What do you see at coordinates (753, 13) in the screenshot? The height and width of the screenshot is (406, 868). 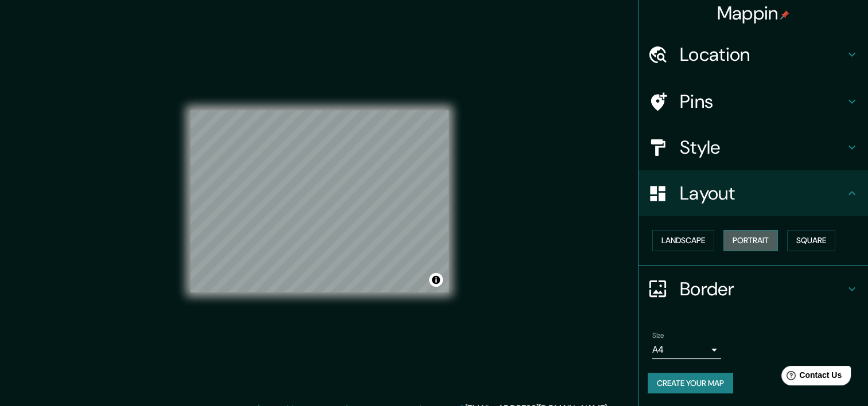 I see `h4: Mappin` at bounding box center [753, 13].